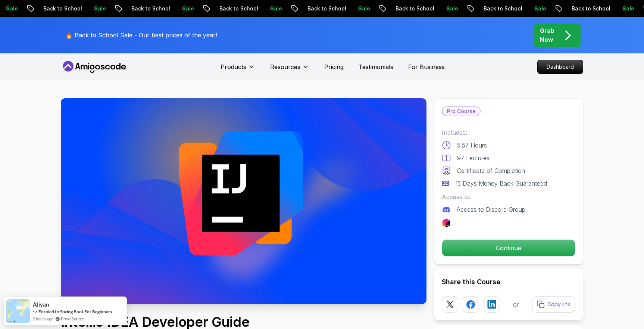 Image resolution: width=644 pixels, height=329 pixels. Describe the element at coordinates (559, 304) in the screenshot. I see `p: Copy link` at that location.